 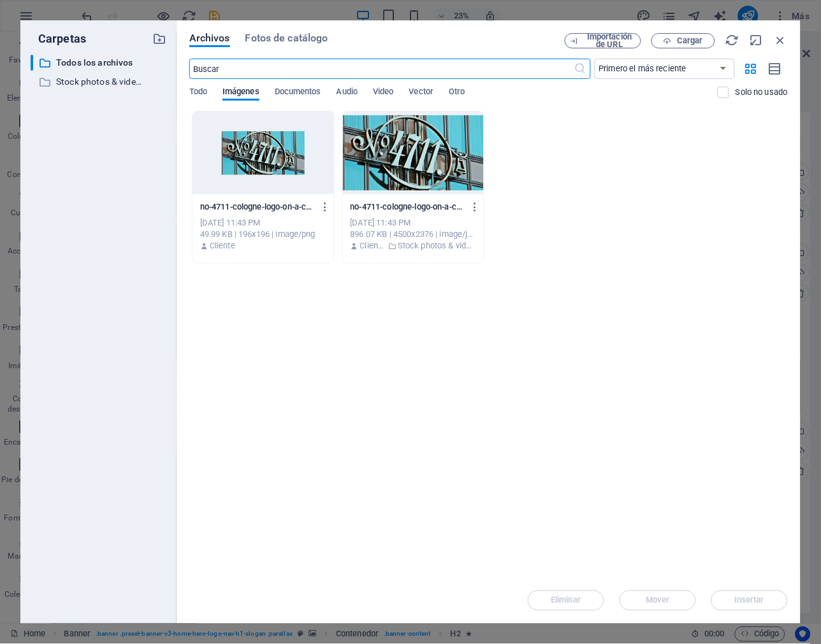 What do you see at coordinates (609, 41) in the screenshot?
I see `span: Importación de URL` at bounding box center [609, 41].